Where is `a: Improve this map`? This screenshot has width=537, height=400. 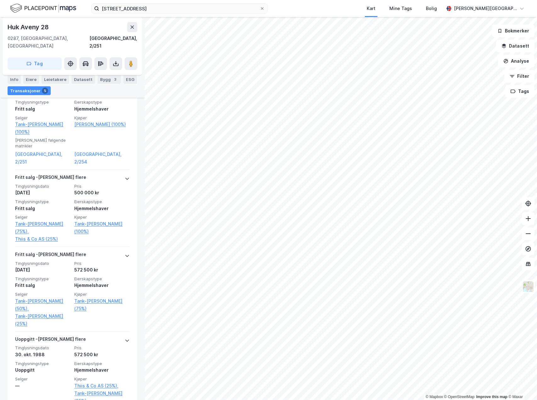 a: Improve this map is located at coordinates (492, 397).